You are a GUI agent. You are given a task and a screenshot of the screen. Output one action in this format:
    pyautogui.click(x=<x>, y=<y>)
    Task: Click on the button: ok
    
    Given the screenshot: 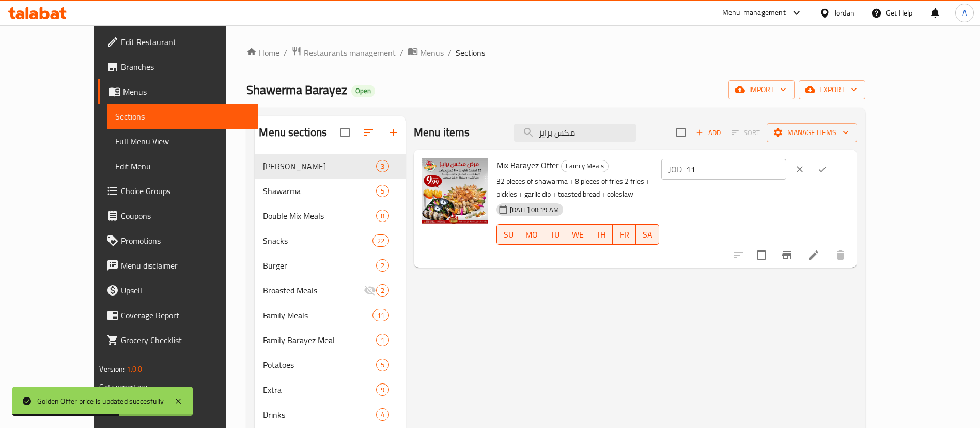 What is the action you would take?
    pyautogui.click(x=823, y=169)
    